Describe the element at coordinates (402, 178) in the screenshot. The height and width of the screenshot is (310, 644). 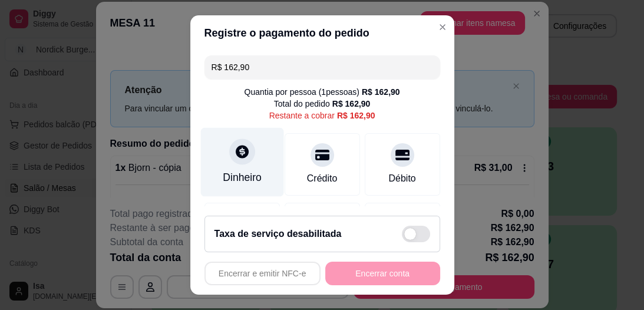
I see `div: Débito` at that location.